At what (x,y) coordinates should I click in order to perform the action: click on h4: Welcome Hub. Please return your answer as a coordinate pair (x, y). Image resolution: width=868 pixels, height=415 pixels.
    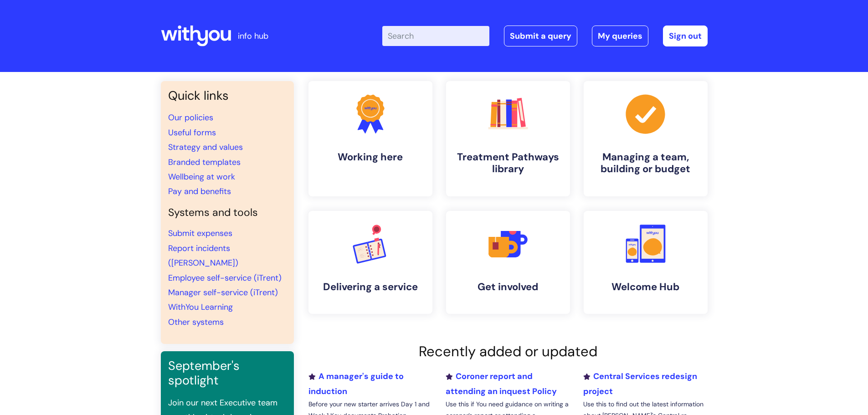
    Looking at the image, I should click on (646, 287).